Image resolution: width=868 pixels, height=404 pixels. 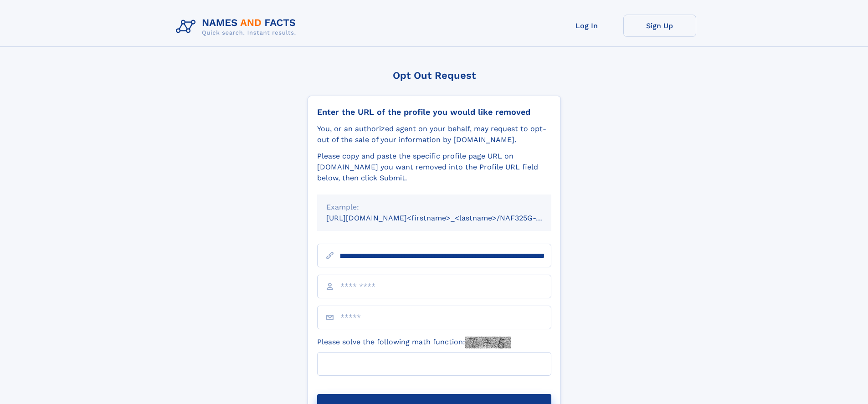 What do you see at coordinates (587, 25) in the screenshot?
I see `a: Log In` at bounding box center [587, 25].